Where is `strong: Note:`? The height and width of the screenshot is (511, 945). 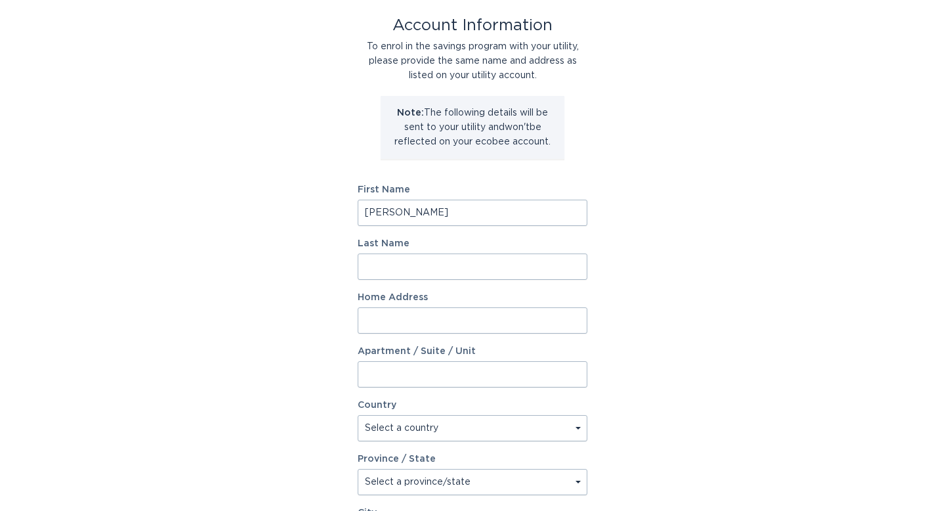 strong: Note: is located at coordinates (410, 113).